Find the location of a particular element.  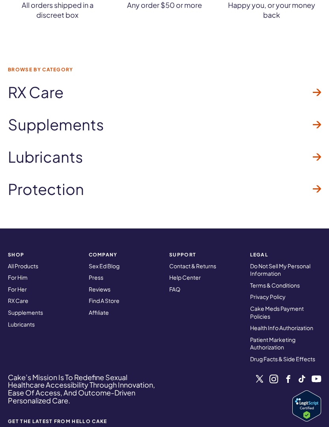

a: Press is located at coordinates (96, 278).